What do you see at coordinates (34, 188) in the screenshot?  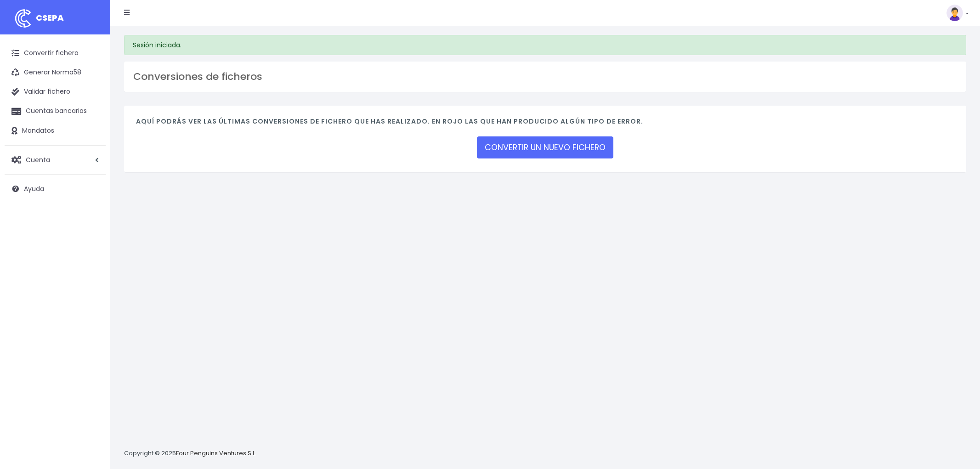 I see `span: Ayuda` at bounding box center [34, 188].